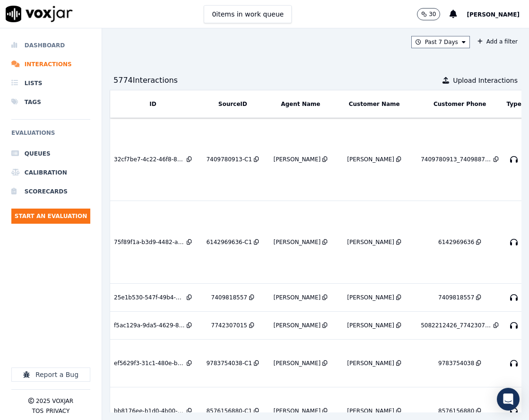 The image size is (529, 420). What do you see at coordinates (514, 104) in the screenshot?
I see `button: Type` at bounding box center [514, 104].